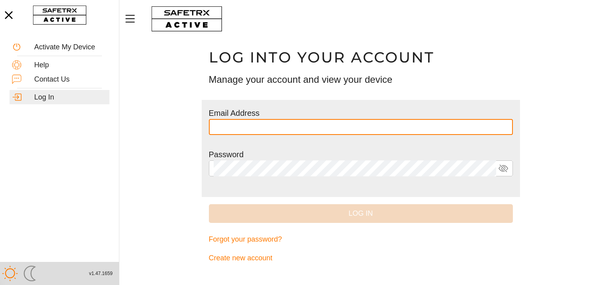 This screenshot has width=602, height=285. What do you see at coordinates (226, 154) in the screenshot?
I see `label: Password` at bounding box center [226, 154].